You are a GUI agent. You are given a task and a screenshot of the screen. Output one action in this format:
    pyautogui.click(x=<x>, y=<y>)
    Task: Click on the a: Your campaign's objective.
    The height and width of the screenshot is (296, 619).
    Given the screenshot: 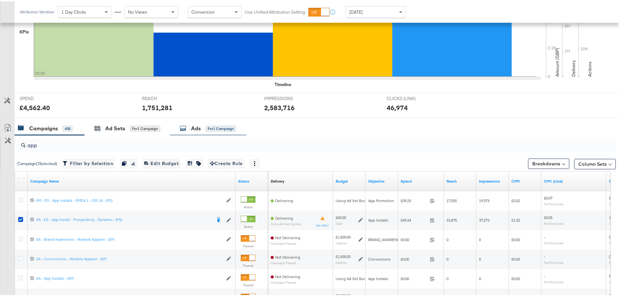 What is the action you would take?
    pyautogui.click(x=382, y=180)
    